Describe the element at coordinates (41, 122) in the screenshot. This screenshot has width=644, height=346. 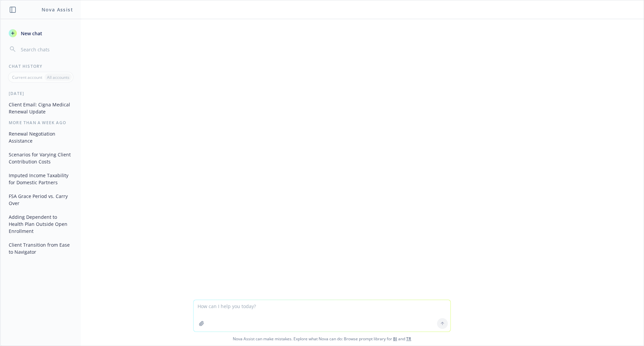
I see `div: More than a week ago` at that location.